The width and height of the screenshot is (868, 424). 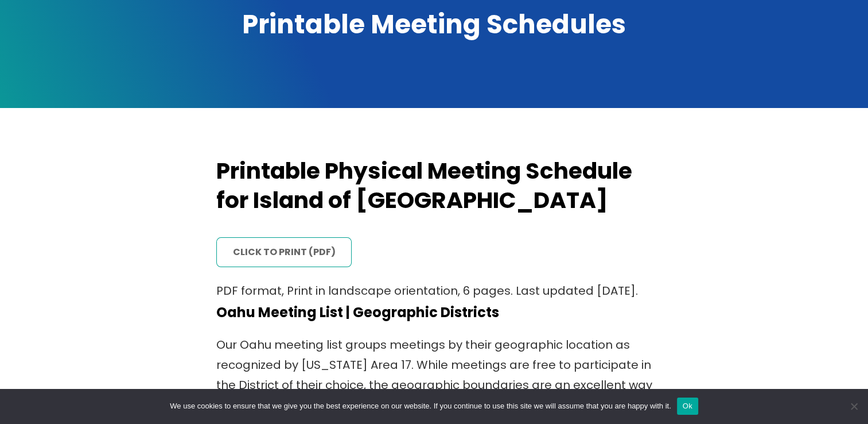 I want to click on h1: Printable Meeting Schedules, so click(x=434, y=25).